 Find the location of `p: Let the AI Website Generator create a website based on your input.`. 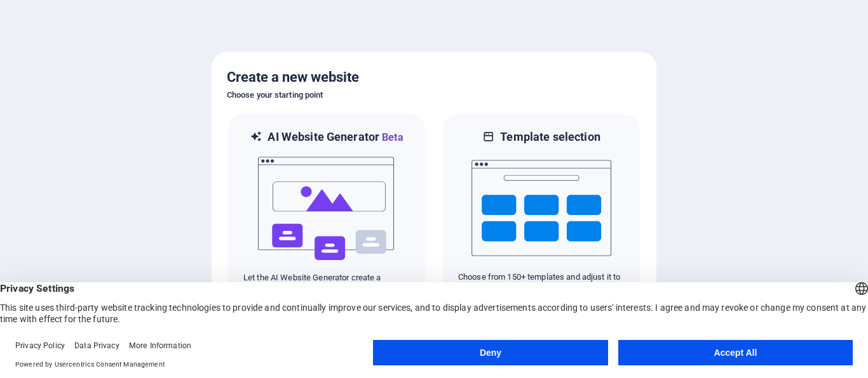

p: Let the AI Website Generator create a website based on your input. is located at coordinates (327, 284).